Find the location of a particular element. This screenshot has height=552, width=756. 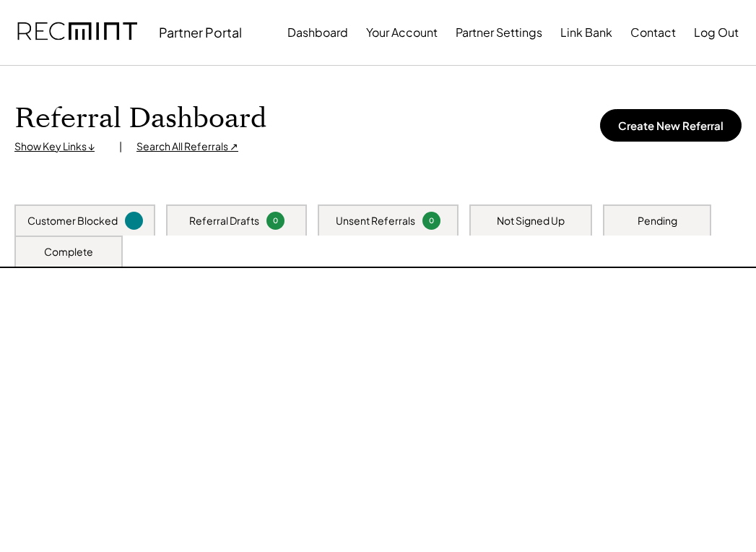

button: Contact is located at coordinates (653, 33).